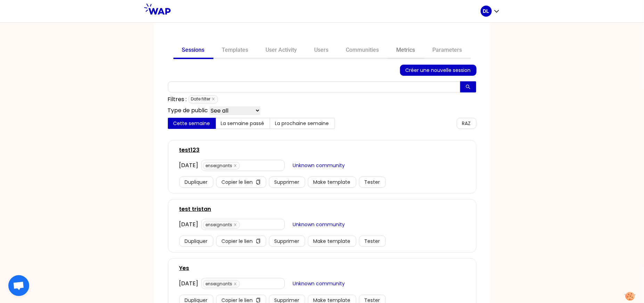  Describe the element at coordinates (193, 51) in the screenshot. I see `a: Sessions` at that location.